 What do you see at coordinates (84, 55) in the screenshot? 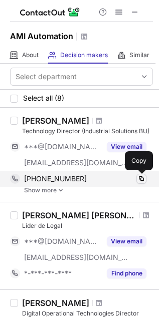
I see `span: Decision makers` at bounding box center [84, 55].